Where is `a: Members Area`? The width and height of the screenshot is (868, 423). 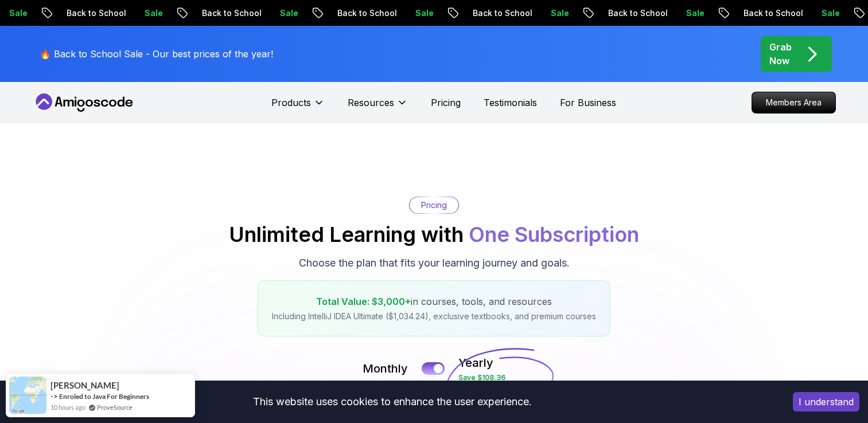 a: Members Area is located at coordinates (793, 102).